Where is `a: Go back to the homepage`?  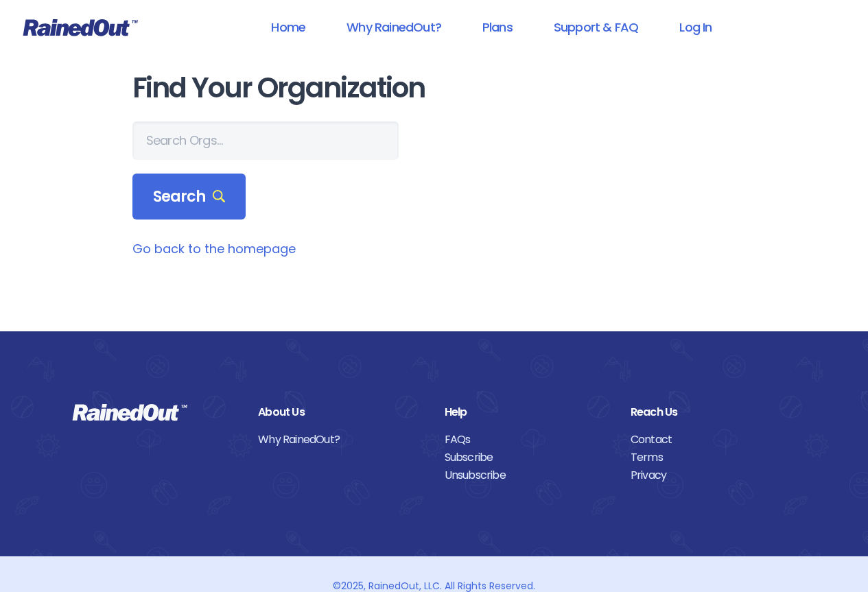 a: Go back to the homepage is located at coordinates (214, 248).